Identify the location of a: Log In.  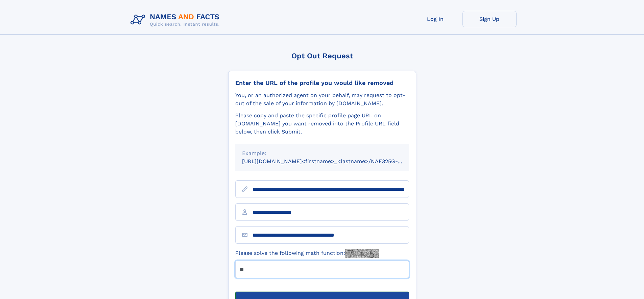
(435, 19).